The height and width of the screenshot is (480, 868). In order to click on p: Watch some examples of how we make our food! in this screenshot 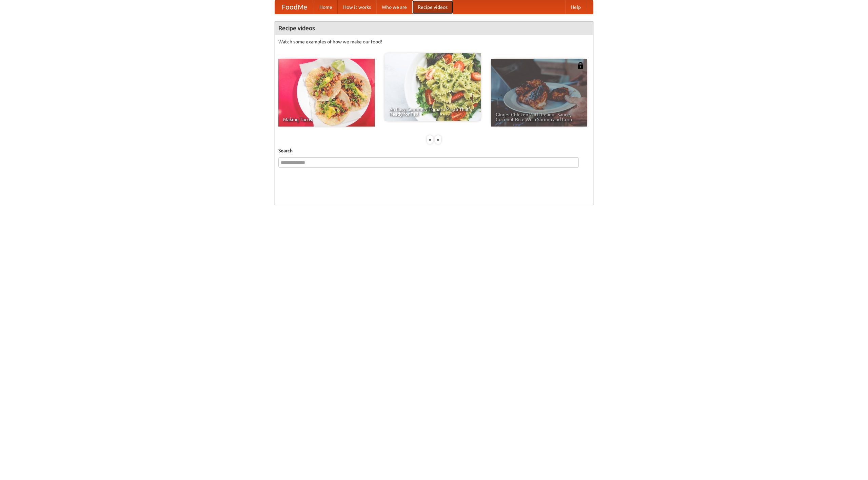, I will do `click(434, 42)`.